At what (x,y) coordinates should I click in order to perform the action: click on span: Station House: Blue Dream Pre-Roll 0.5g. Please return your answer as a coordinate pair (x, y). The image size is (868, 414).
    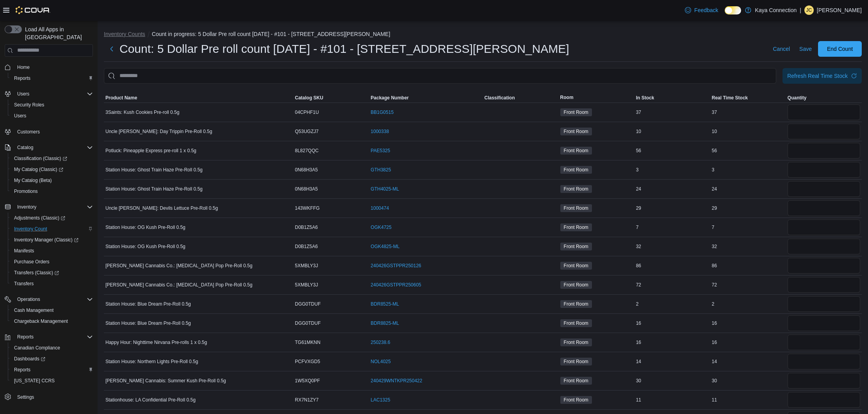
    Looking at the image, I should click on (148, 323).